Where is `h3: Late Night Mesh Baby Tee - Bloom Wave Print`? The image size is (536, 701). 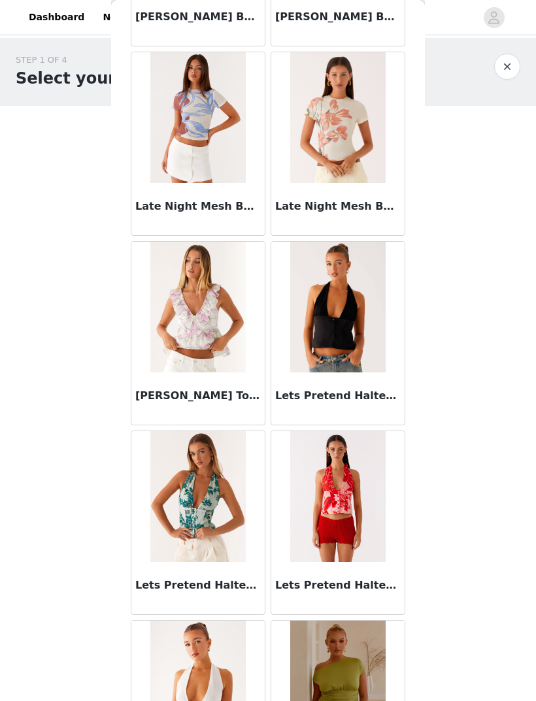
h3: Late Night Mesh Baby Tee - Bloom Wave Print is located at coordinates (198, 207).